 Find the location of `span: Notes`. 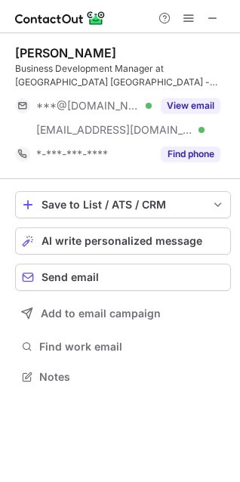

span: Notes is located at coordinates (132, 377).